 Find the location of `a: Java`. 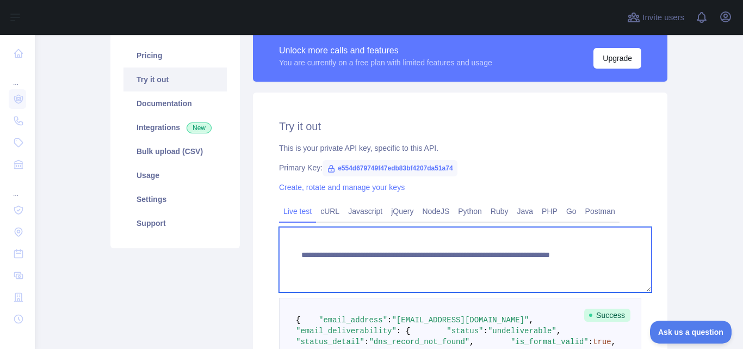

a: Java is located at coordinates (526, 211).